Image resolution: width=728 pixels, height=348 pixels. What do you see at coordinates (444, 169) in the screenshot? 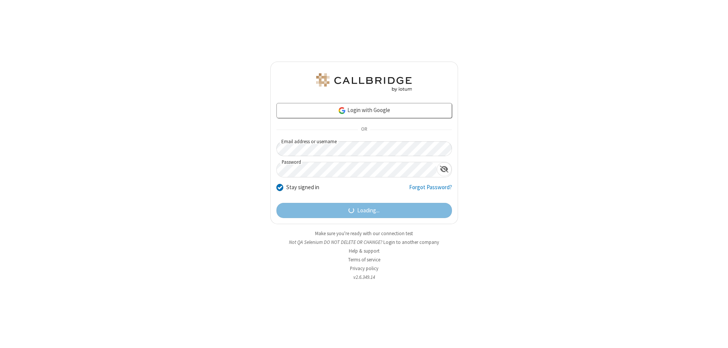
I see `div: Show password` at bounding box center [444, 169].